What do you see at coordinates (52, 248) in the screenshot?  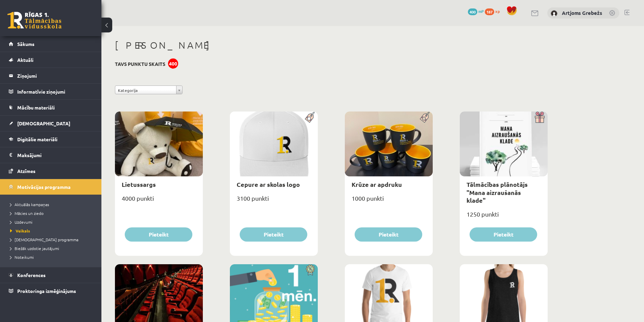 I see `a: Biežāk uzdotie jautājumi` at bounding box center [52, 248].